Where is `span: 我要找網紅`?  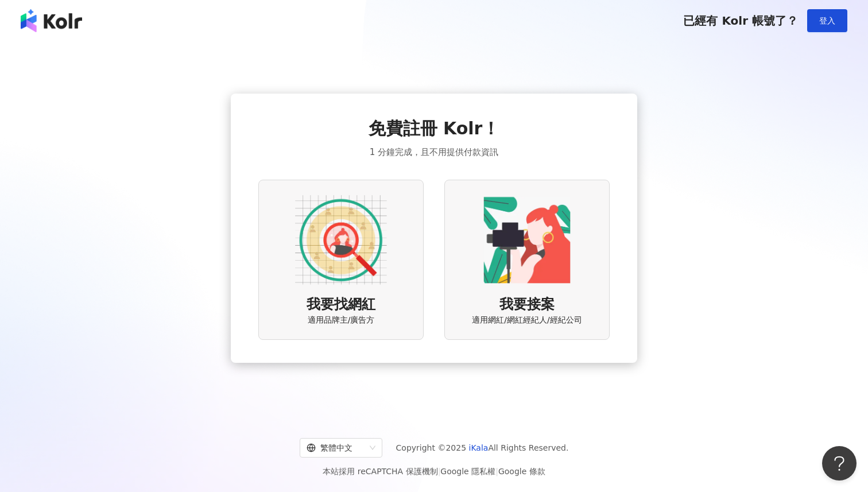 span: 我要找網紅 is located at coordinates (341, 305).